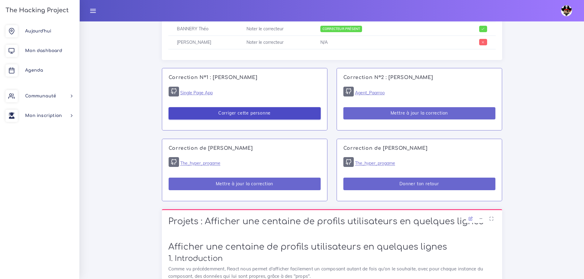  I want to click on td: BANNERY Théo, so click(203, 29).